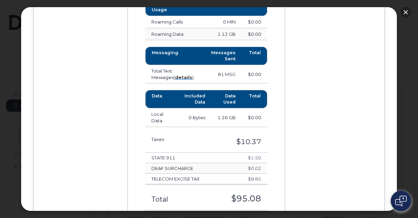  Describe the element at coordinates (170, 139) in the screenshot. I see `h3: Taxes` at that location.